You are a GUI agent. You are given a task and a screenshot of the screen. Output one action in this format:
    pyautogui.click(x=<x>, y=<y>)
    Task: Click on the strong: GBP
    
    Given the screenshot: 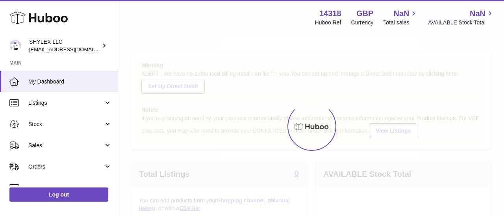 What is the action you would take?
    pyautogui.click(x=365, y=13)
    